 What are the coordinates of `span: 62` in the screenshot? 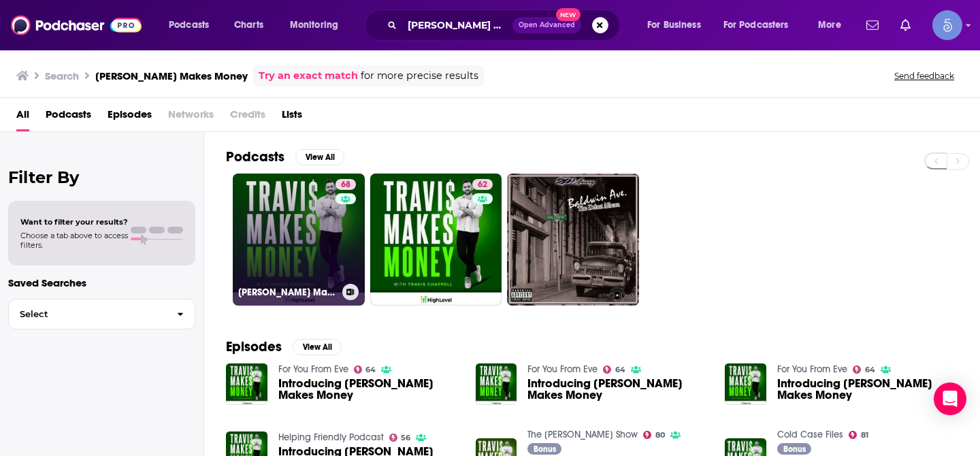 It's located at (483, 185).